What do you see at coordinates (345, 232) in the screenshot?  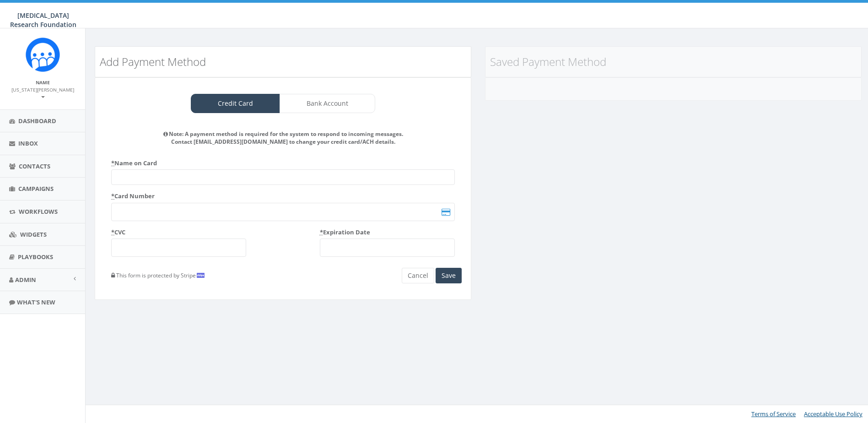 I see `label: Expiration Date` at bounding box center [345, 232].